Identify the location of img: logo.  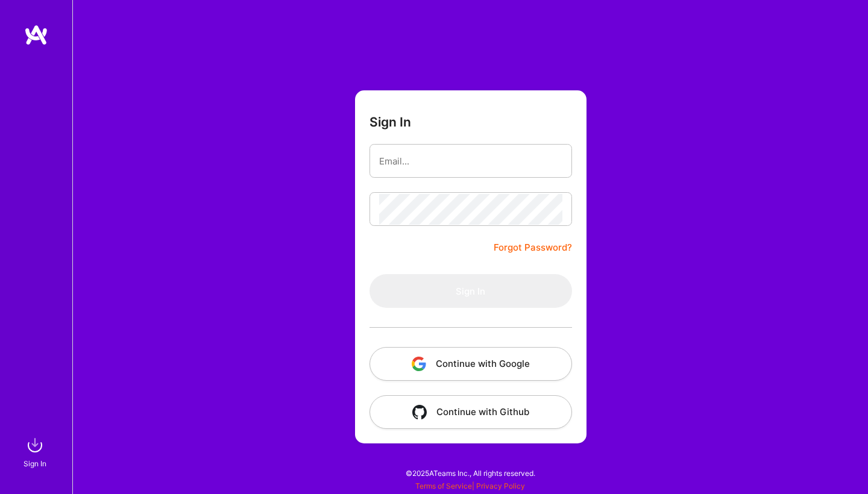
(36, 35).